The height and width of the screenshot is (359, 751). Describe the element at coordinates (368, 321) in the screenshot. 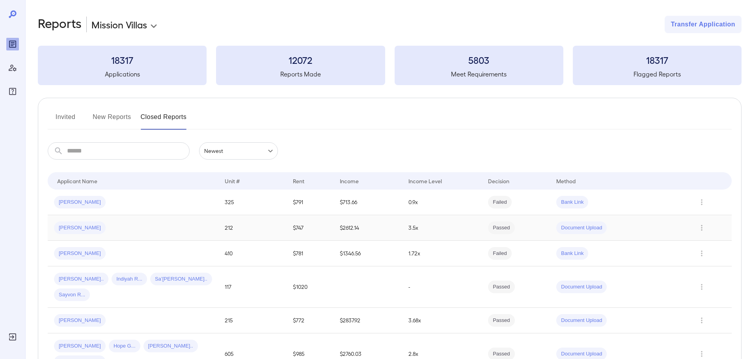

I see `td: $2837.92` at that location.